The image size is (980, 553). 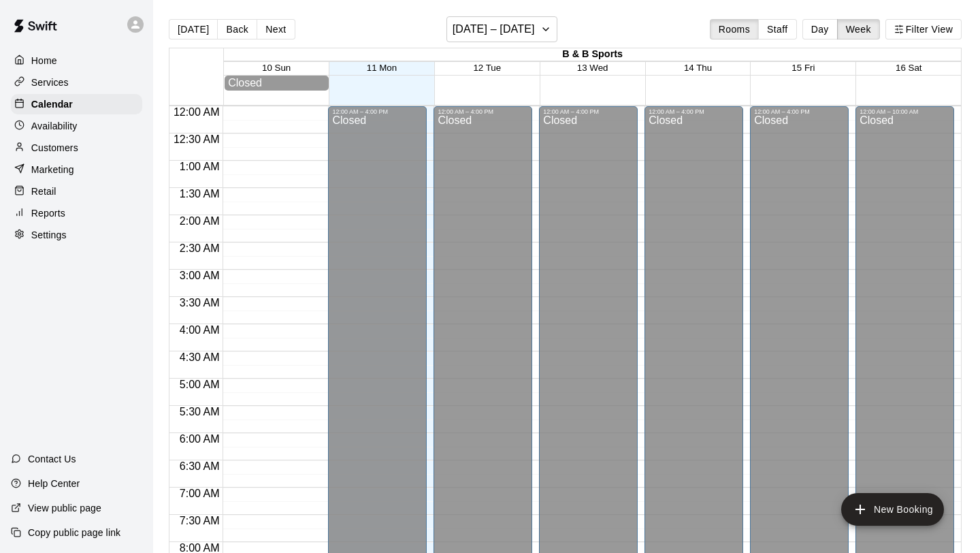 What do you see at coordinates (275, 29) in the screenshot?
I see `button: Next` at bounding box center [275, 29].